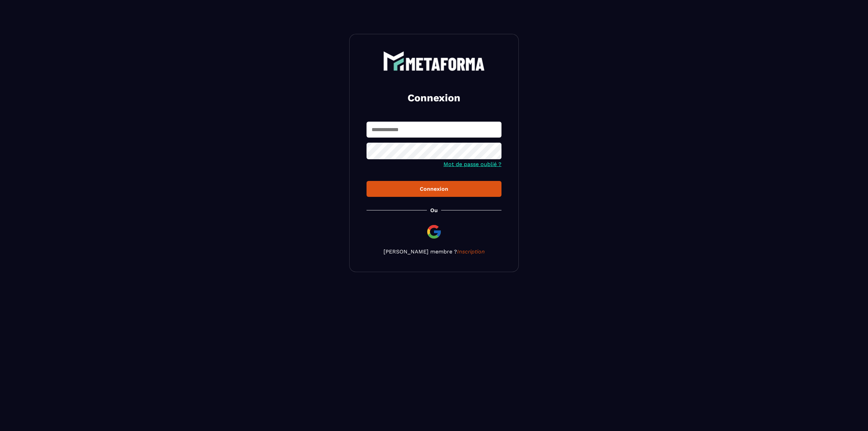 This screenshot has height=431, width=868. What do you see at coordinates (434, 61) in the screenshot?
I see `img: logo` at bounding box center [434, 61].